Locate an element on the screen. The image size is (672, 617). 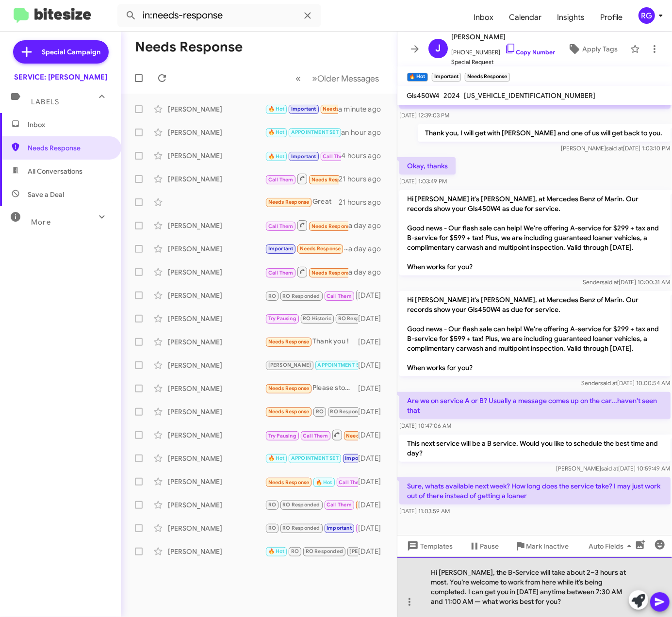
div: I have requested the past work details of history on several occasions, but I have yet to receive... is located at coordinates (306, 248).